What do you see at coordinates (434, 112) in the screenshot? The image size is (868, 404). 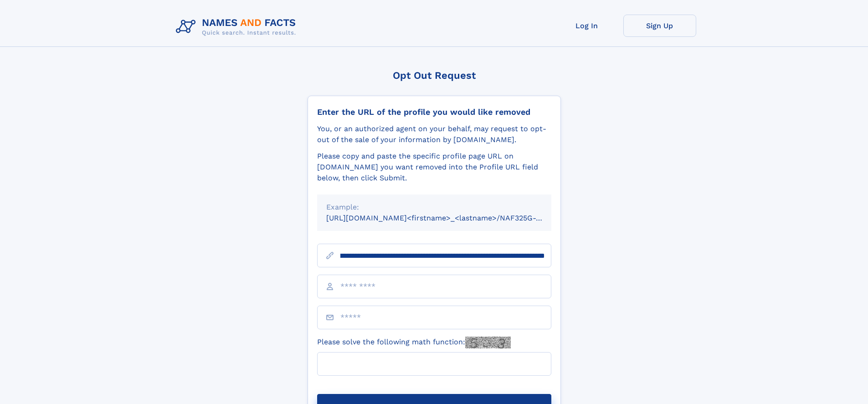 I see `div: Enter the URL of the profile you would like removed` at bounding box center [434, 112].